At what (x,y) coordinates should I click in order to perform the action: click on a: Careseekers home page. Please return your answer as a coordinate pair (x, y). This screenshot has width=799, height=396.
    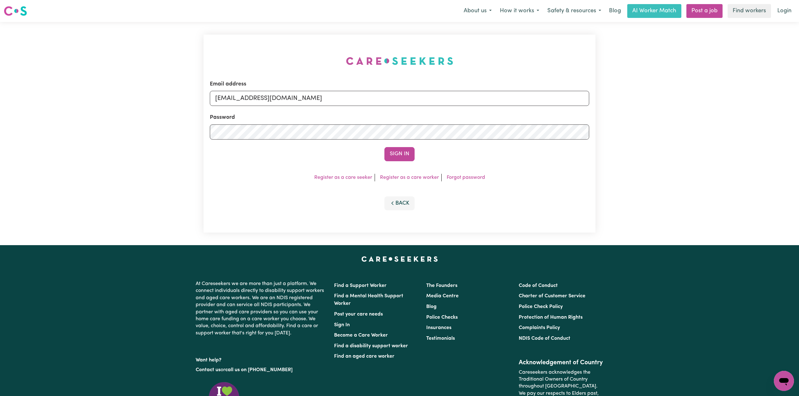
    Looking at the image, I should click on (399, 259).